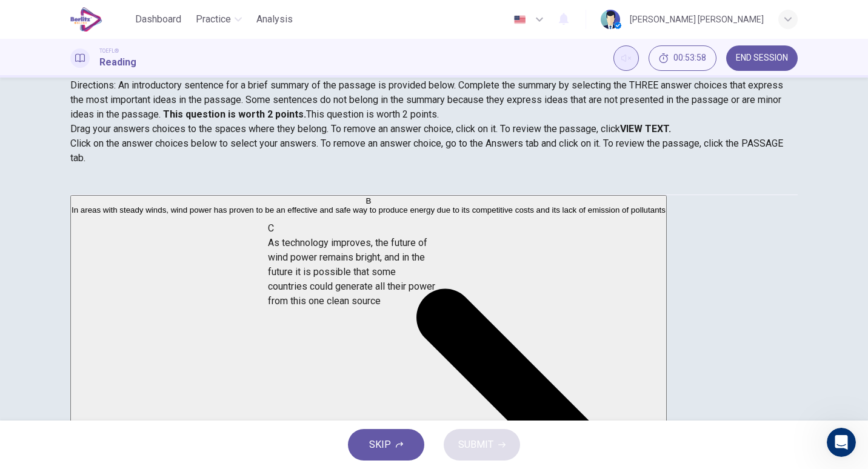 The width and height of the screenshot is (868, 469). Describe the element at coordinates (610, 19) in the screenshot. I see `img: Profile picture` at that location.